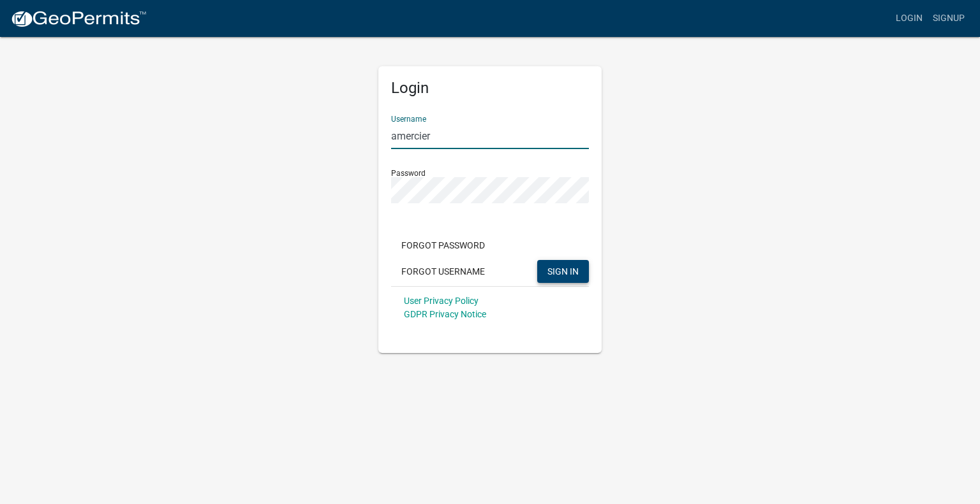 This screenshot has height=504, width=980. Describe the element at coordinates (563, 271) in the screenshot. I see `span: SIGN IN` at that location.